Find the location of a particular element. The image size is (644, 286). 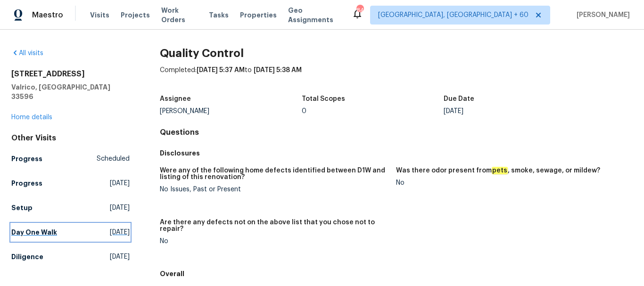

h5: Assignee is located at coordinates (175, 99).